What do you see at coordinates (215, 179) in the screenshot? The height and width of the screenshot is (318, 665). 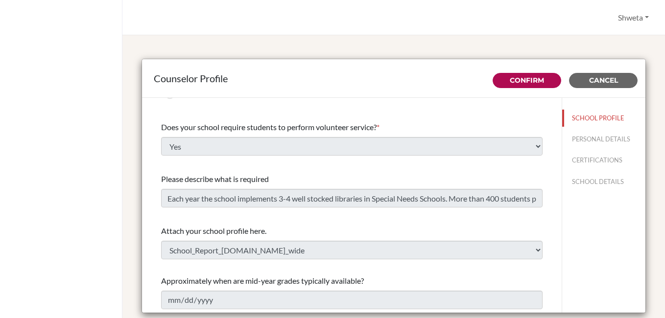 I see `span: Please describe what is required` at bounding box center [215, 179].